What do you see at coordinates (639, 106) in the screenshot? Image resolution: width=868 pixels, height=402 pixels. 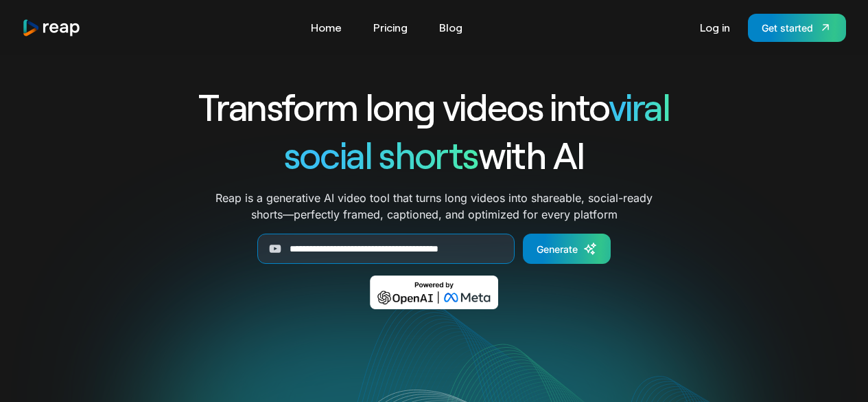 I see `span: viral` at bounding box center [639, 106].